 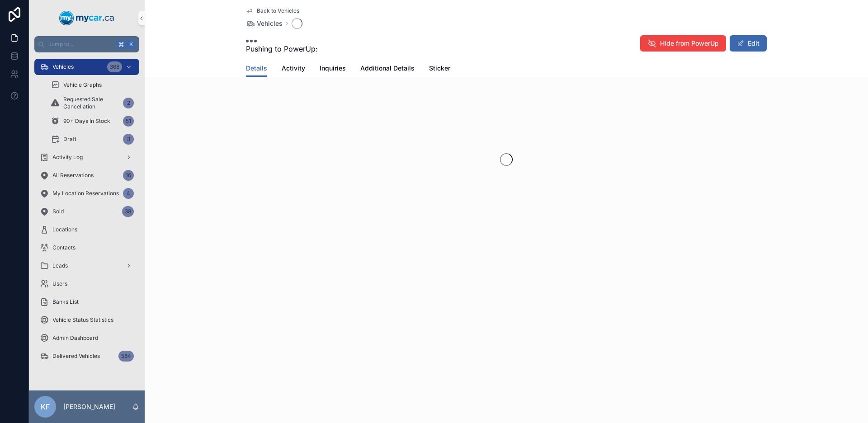 I want to click on span: Admin Dashboard, so click(x=75, y=338).